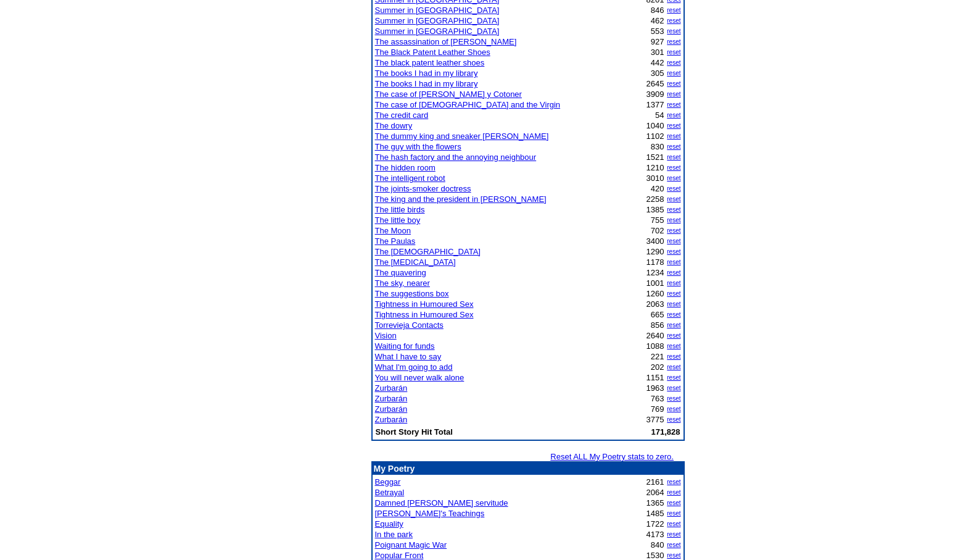 This screenshot has height=560, width=979. Describe the element at coordinates (400, 209) in the screenshot. I see `a: The little birds` at that location.